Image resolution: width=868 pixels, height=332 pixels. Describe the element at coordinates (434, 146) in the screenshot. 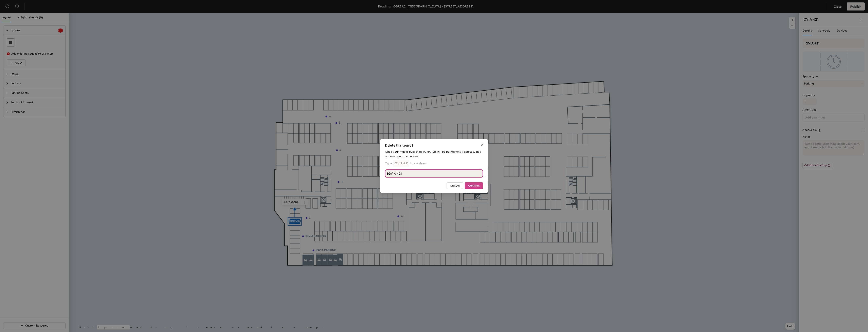

I see `div: Delete this space?` at that location.